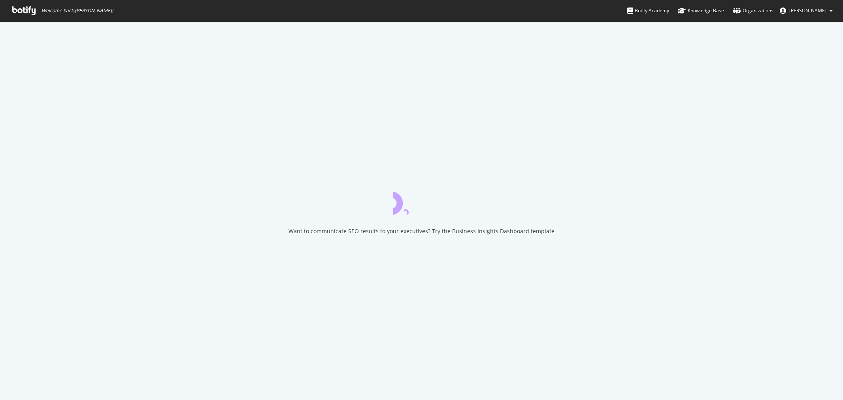  What do you see at coordinates (648, 11) in the screenshot?
I see `div: Botify Academy` at bounding box center [648, 11].